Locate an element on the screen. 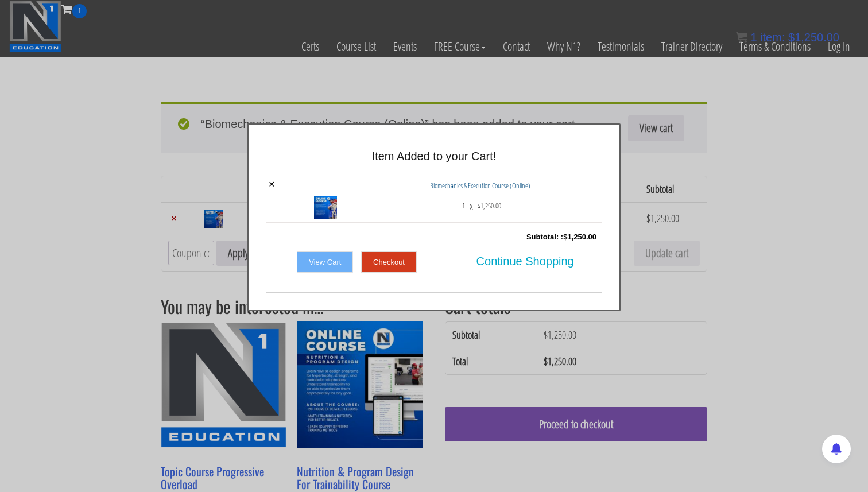 This screenshot has width=868, height=492. span: Continue Shopping is located at coordinates (525, 261).